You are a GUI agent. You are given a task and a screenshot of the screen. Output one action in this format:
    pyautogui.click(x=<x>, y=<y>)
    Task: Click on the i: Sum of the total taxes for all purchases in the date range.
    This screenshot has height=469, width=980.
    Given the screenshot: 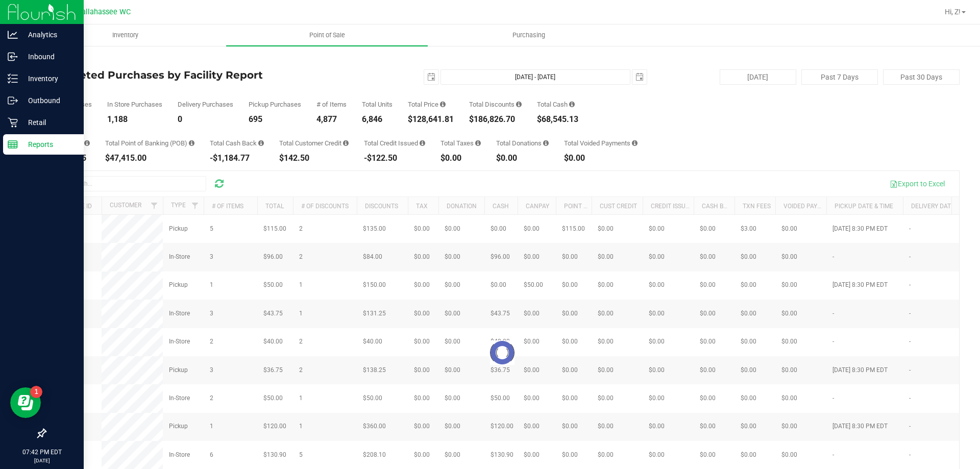 What is the action you would take?
    pyautogui.click(x=478, y=143)
    